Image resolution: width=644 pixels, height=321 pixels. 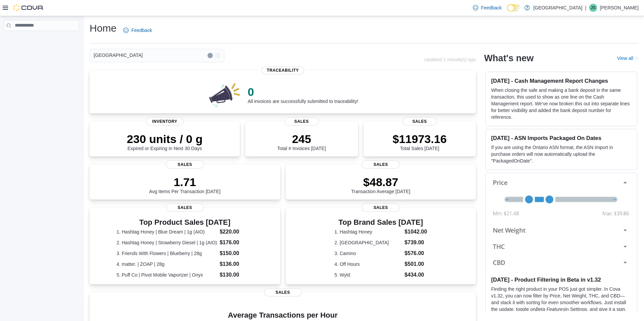 What do you see at coordinates (368, 275) in the screenshot?
I see `dt: 5. Wyld` at bounding box center [368, 275].